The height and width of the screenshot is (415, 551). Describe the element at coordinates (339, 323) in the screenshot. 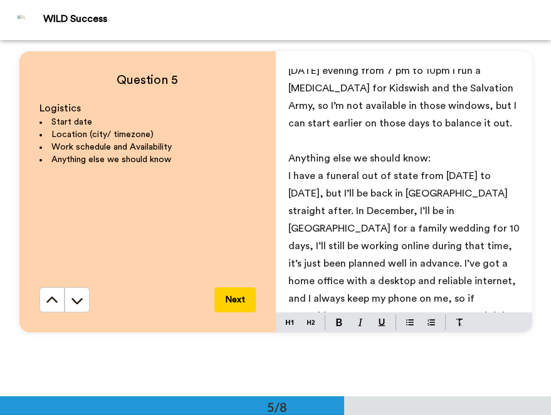

I see `img: bold-mark.svg` at that location.